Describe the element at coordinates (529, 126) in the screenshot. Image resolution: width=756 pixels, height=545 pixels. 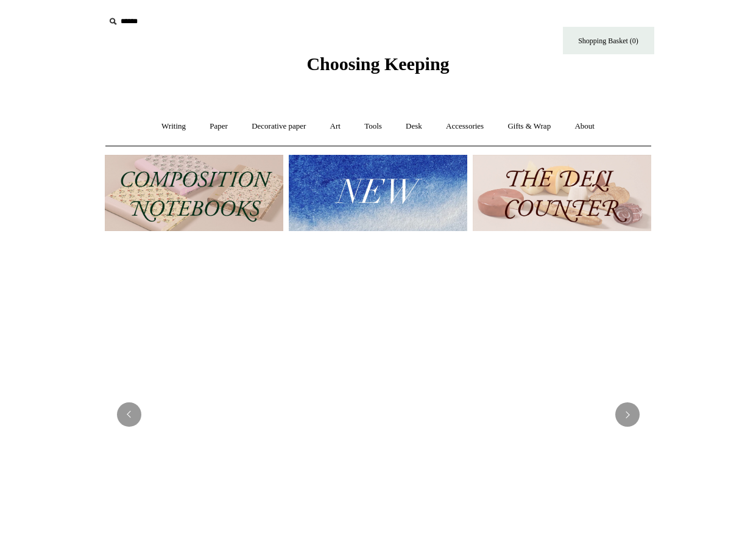
I see `a: Gifts & Wrap` at that location.